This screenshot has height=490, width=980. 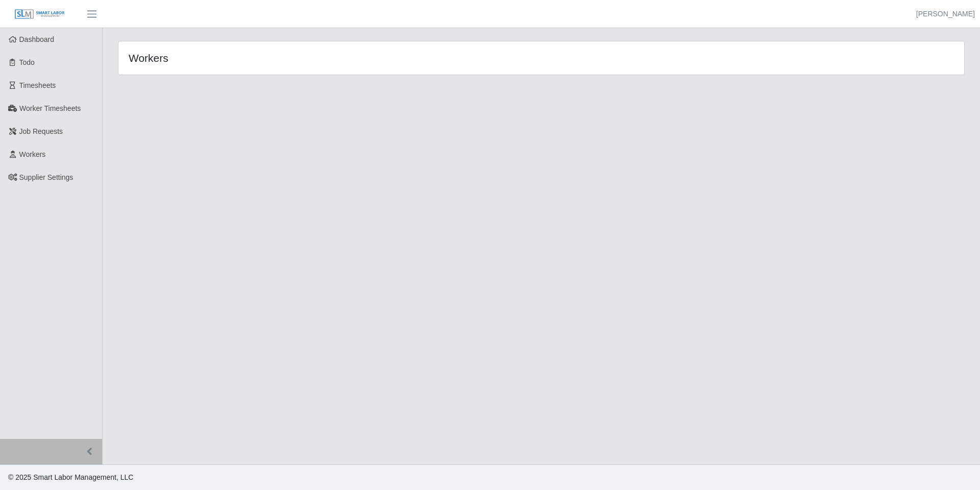 I want to click on h4: Workers, so click(x=296, y=58).